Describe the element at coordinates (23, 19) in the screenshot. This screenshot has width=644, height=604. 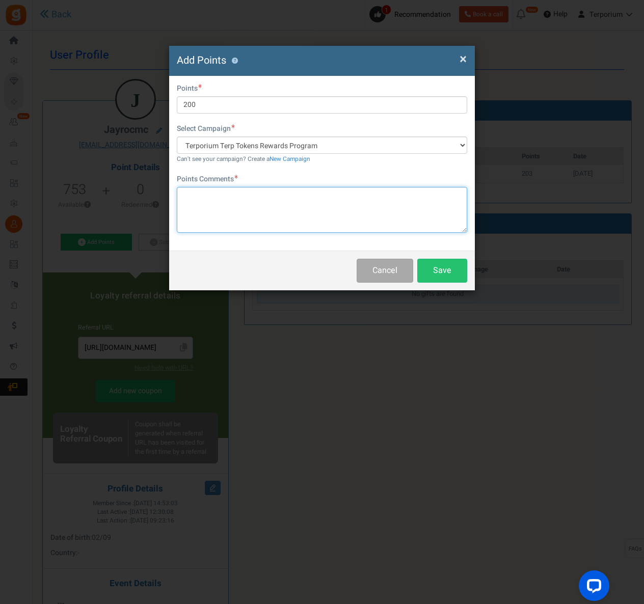
I see `button: Open LiveChat chat widget` at that location.